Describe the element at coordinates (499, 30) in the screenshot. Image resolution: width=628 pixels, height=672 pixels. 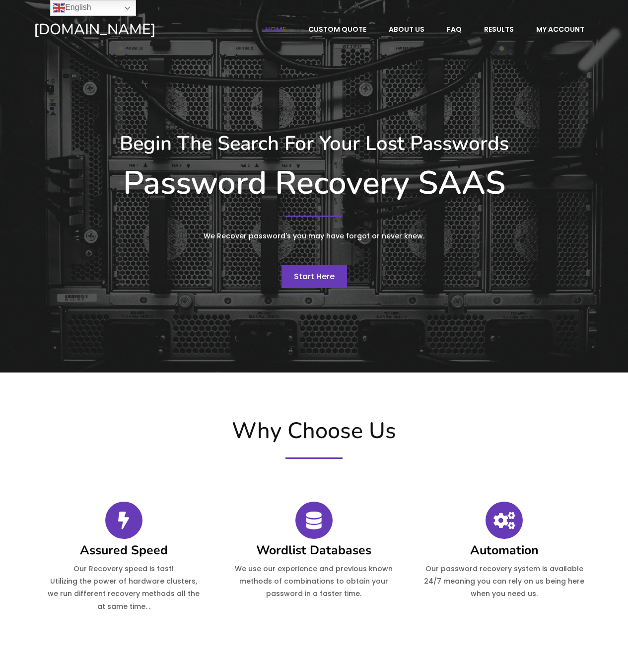
I see `span: Results` at that location.